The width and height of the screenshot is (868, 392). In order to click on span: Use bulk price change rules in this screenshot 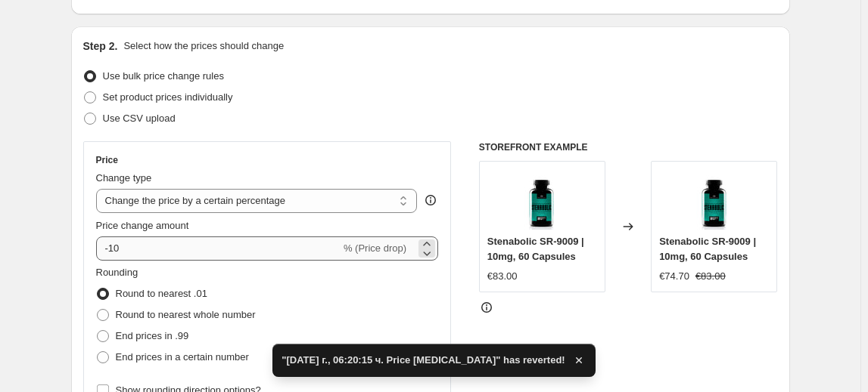, I will do `click(164, 75)`.